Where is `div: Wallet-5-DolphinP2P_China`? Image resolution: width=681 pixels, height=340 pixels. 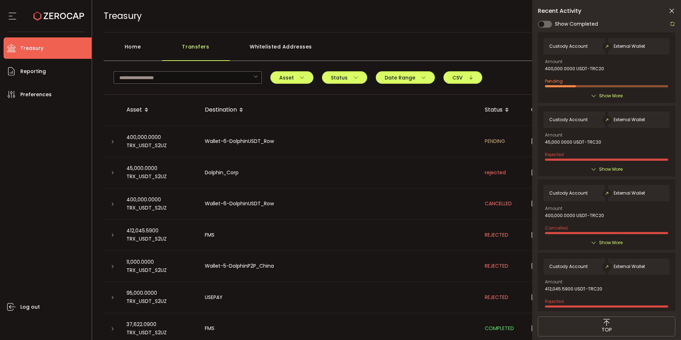
div: Wallet-5-DolphinP2P_China is located at coordinates (339, 266).